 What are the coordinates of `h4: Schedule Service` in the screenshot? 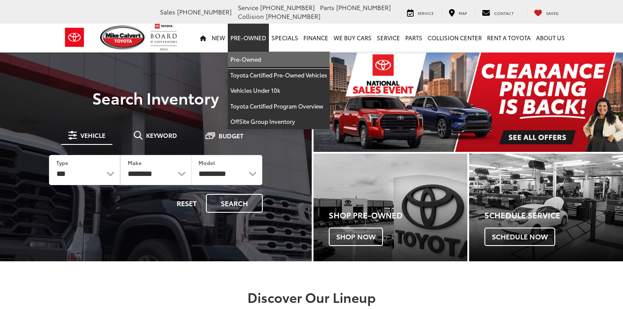 It's located at (553, 215).